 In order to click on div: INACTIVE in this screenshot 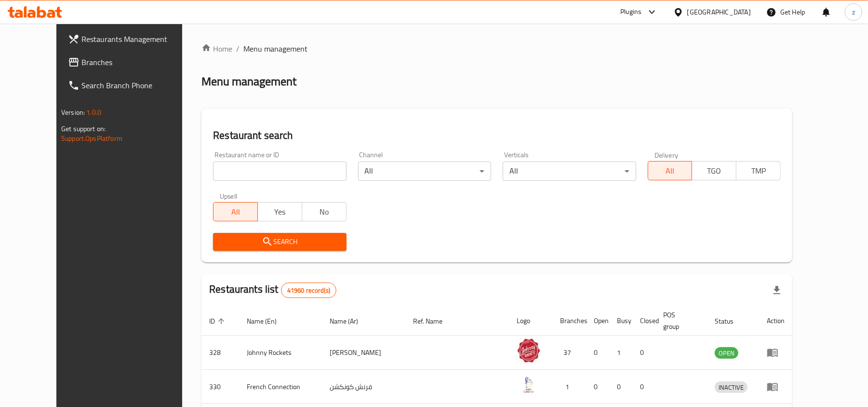, I will do `click(731, 387)`.